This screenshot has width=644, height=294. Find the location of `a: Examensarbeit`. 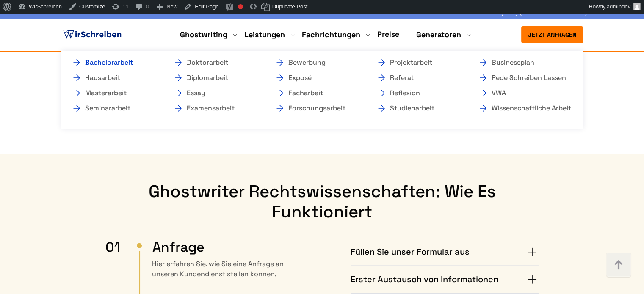

a: Examensarbeit is located at coordinates (215, 108).